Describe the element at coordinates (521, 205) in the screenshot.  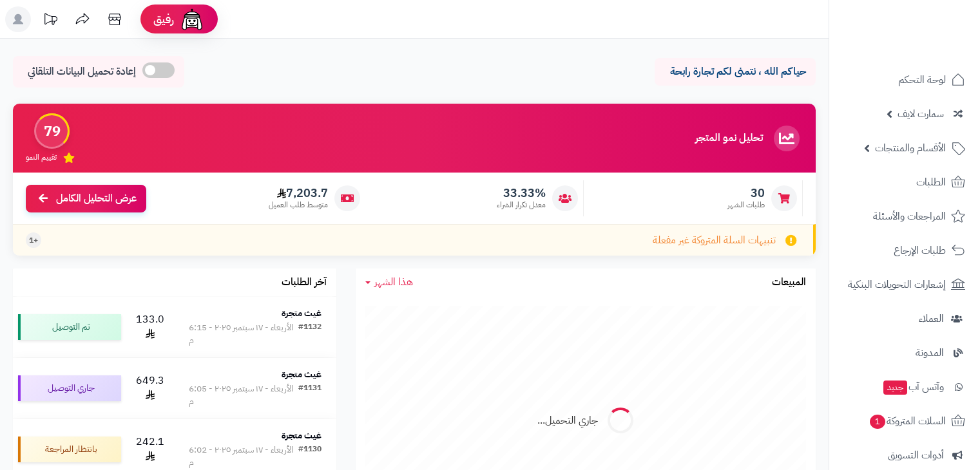
I see `span: معدل تكرار الشراء` at that location.